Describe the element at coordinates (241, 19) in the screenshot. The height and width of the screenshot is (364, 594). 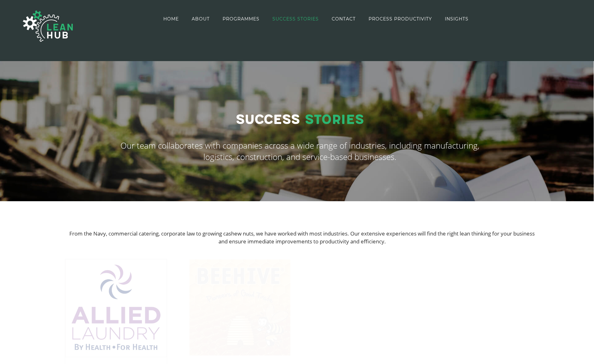
I see `a: PROGRAMMES` at that location.